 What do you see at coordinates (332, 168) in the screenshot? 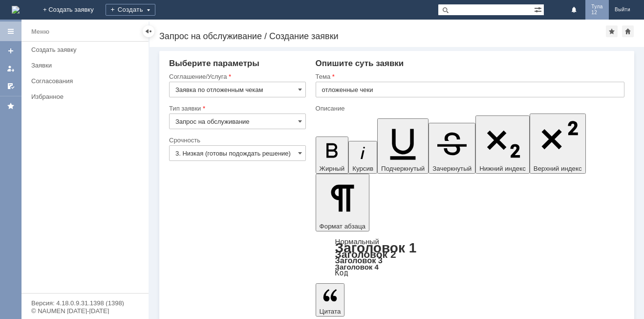
I see `span: Жирный` at bounding box center [332, 168].